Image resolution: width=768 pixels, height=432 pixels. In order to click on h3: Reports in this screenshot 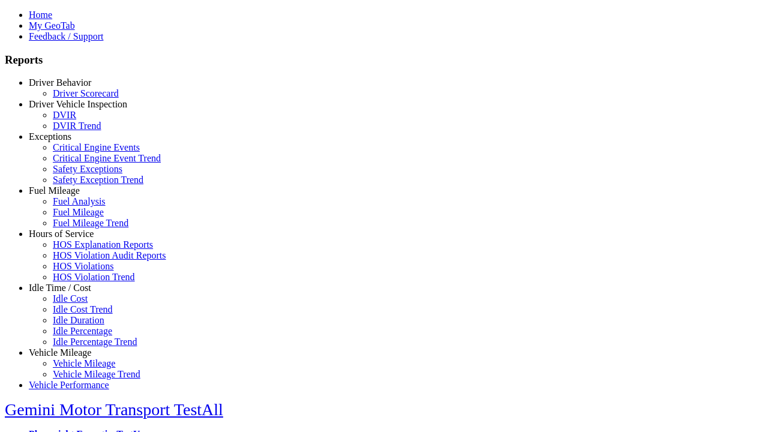, I will do `click(384, 60)`.